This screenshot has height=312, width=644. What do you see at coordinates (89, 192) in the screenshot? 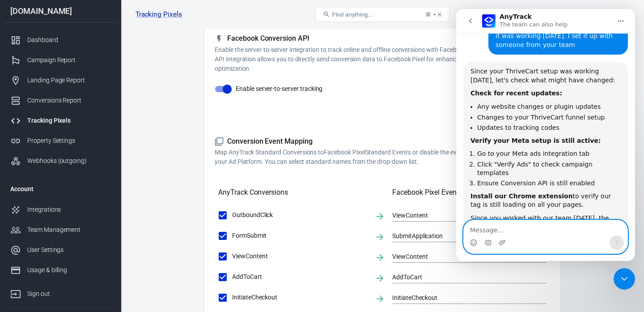
I see `div: to verify our tag is still loading on all your pages.` at bounding box center [89, 192].